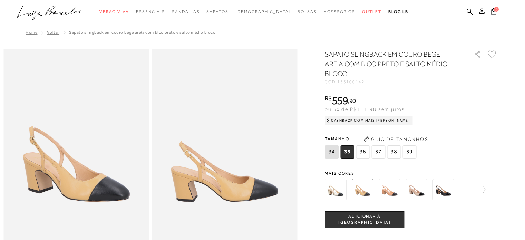 The height and width of the screenshot is (240, 525). What do you see at coordinates (365, 109) in the screenshot?
I see `span: ou 5x de R$111,98 sem juros` at bounding box center [365, 109].